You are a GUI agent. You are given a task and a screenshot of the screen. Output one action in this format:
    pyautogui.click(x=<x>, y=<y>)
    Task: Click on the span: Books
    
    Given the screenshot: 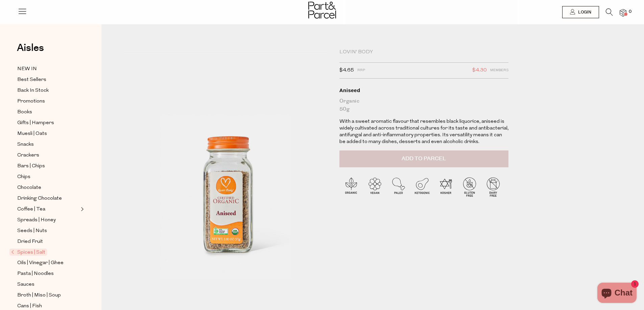 What is the action you would take?
    pyautogui.click(x=25, y=112)
    